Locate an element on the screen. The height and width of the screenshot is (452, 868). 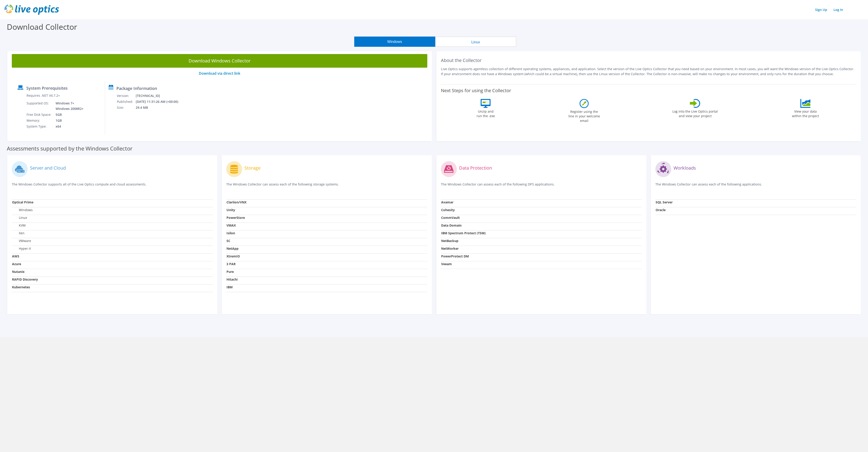
td: Version: is located at coordinates (126, 96).